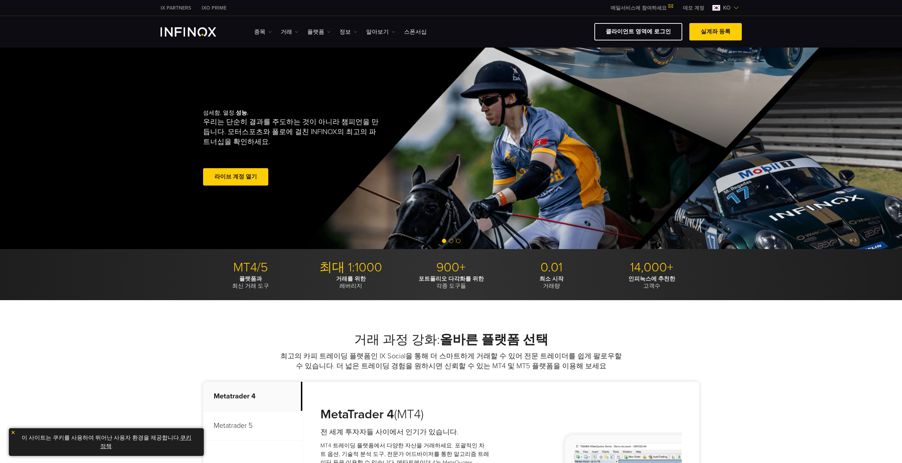 Image resolution: width=902 pixels, height=463 pixels. I want to click on p: 레버리지, so click(351, 282).